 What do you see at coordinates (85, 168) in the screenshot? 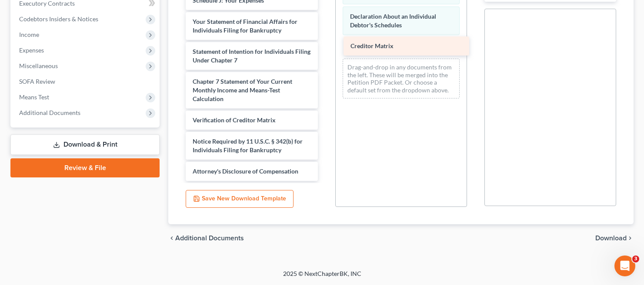
I see `a: Review & File` at bounding box center [85, 168].